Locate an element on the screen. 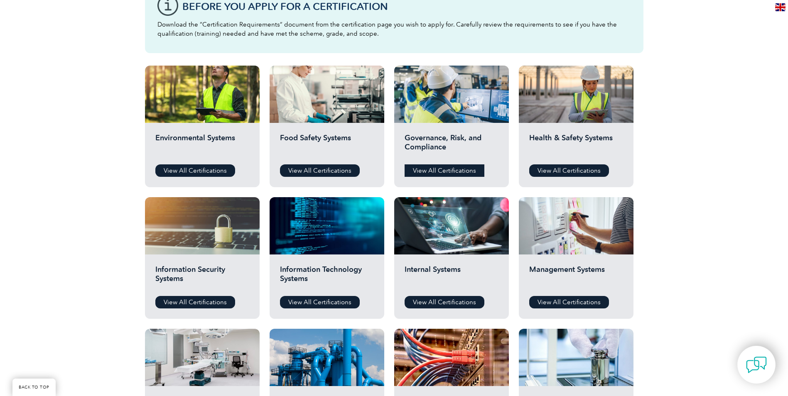 This screenshot has height=396, width=788. a: BACK TO TOP is located at coordinates (34, 388).